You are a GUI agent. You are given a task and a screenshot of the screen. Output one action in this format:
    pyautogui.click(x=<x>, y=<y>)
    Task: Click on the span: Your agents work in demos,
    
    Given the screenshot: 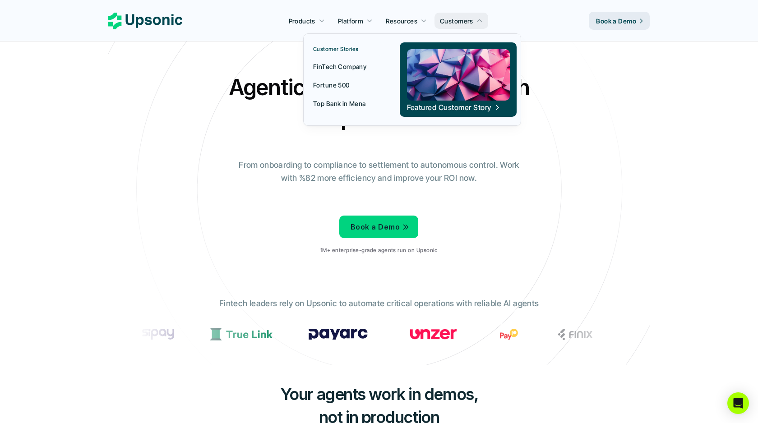 What is the action you would take?
    pyautogui.click(x=379, y=394)
    